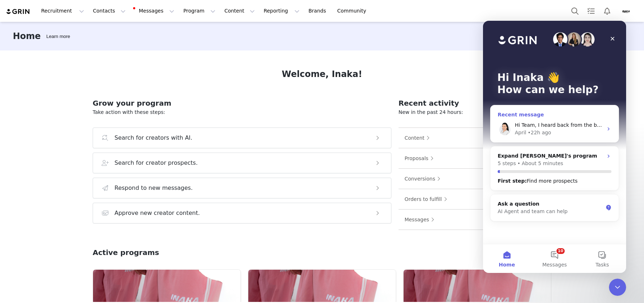  What do you see at coordinates (242, 112) in the screenshot?
I see `p: Take action with these steps:` at bounding box center [242, 112].